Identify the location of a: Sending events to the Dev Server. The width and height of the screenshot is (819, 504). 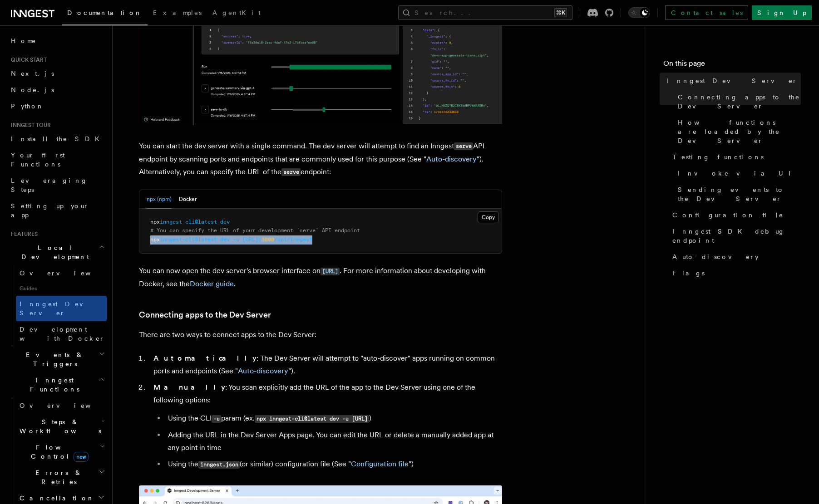
(737, 194).